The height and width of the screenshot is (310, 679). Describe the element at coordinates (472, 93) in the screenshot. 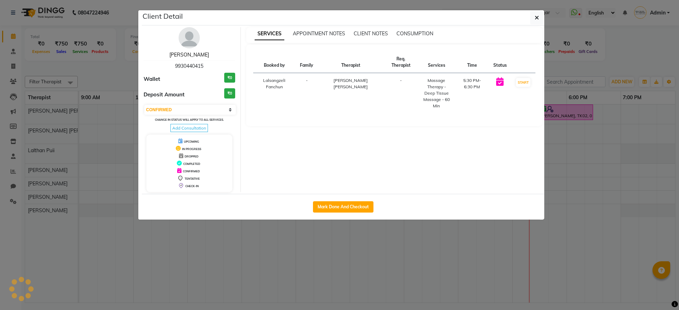

I see `td: 5:30 PM-6:30 PM` at that location.